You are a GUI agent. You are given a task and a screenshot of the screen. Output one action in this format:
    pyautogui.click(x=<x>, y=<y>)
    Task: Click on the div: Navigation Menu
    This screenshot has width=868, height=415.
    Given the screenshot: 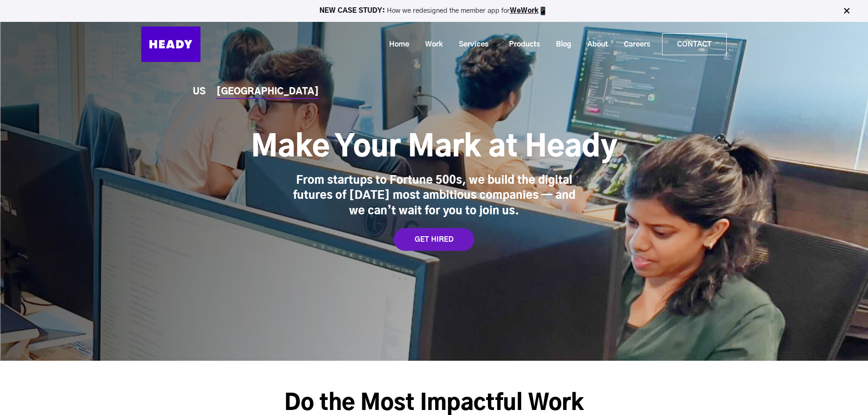 What is the action you would take?
    pyautogui.click(x=468, y=44)
    